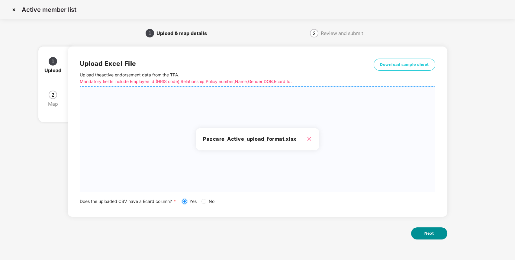  Describe the element at coordinates (258, 139) in the screenshot. I see `span: Pazcare_Active_upload_format.xlsx close` at that location.